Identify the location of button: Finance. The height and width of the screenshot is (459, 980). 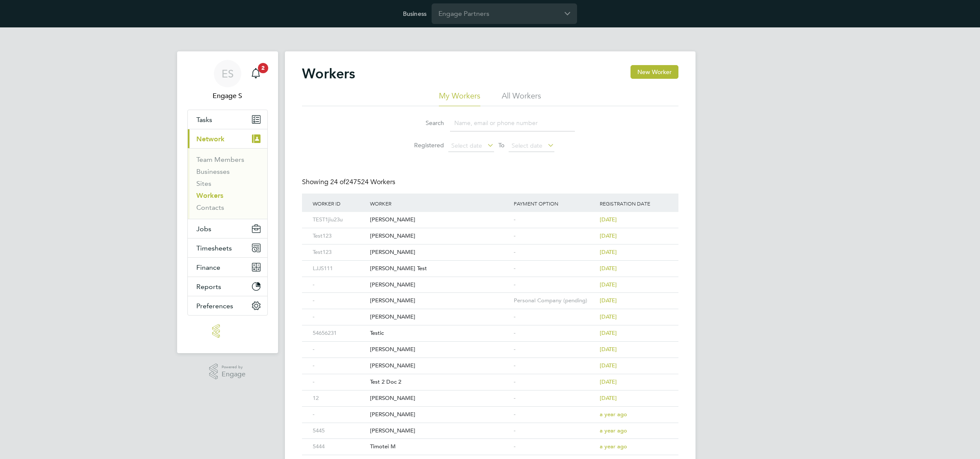
(227, 267).